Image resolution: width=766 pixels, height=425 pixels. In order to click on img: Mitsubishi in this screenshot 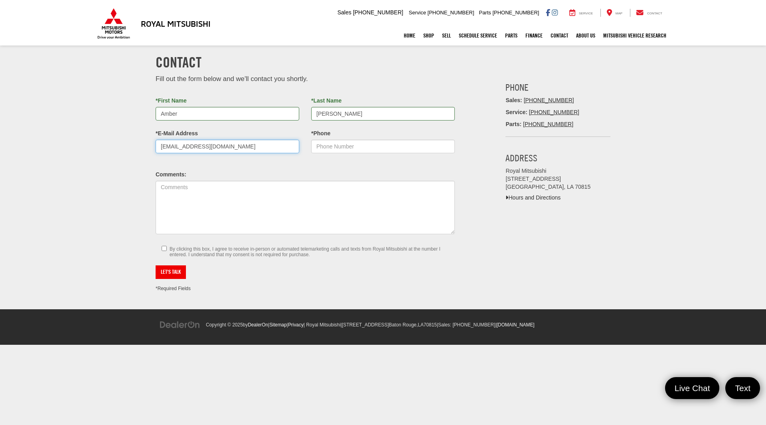, I will do `click(114, 24)`.